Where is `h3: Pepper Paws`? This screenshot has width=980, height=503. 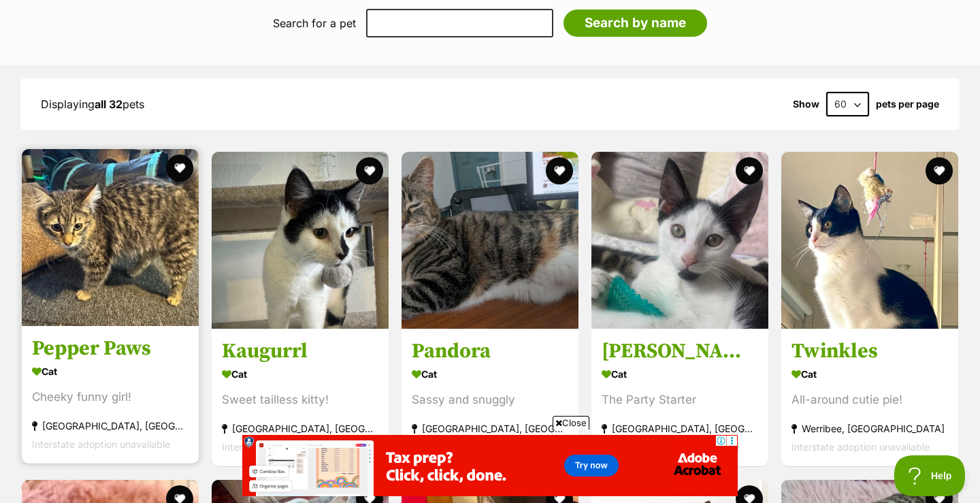
h3: Pepper Paws is located at coordinates (110, 349).